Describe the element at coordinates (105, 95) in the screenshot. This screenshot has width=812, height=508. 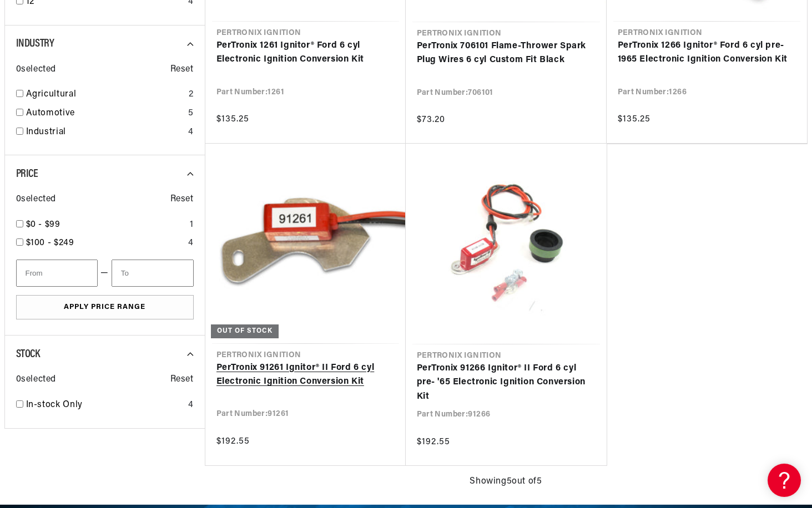
I see `a: Agricultural` at that location.